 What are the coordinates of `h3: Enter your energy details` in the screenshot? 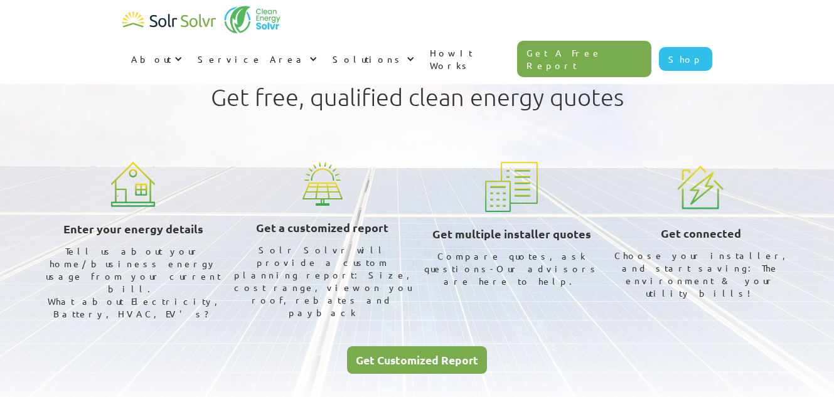 It's located at (133, 229).